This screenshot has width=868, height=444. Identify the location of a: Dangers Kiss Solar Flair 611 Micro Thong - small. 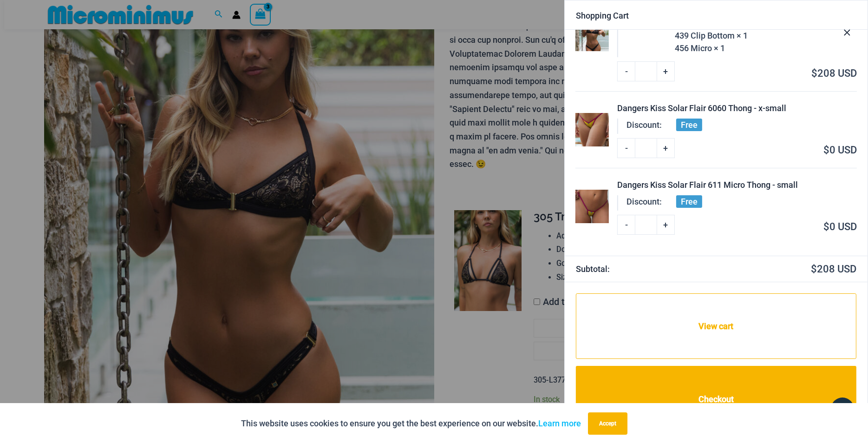
(736, 184).